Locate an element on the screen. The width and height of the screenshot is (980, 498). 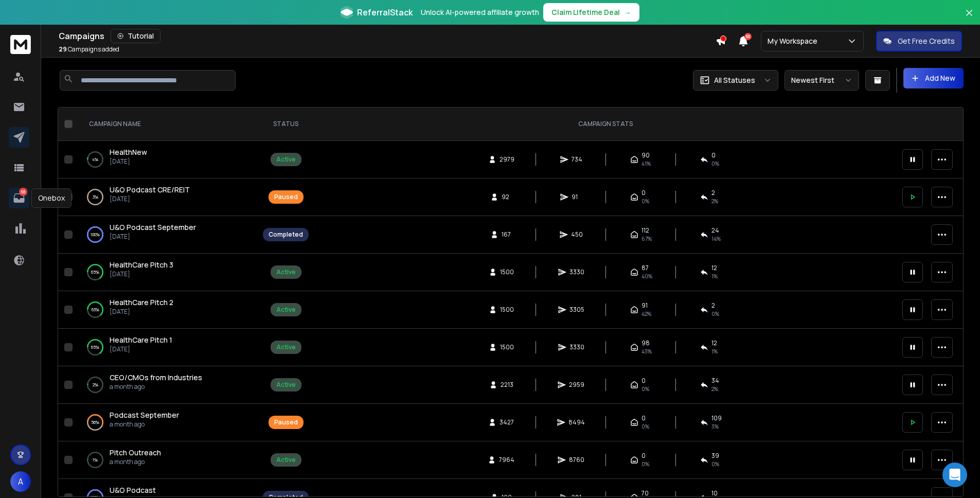
div: Onebox is located at coordinates (52, 198).